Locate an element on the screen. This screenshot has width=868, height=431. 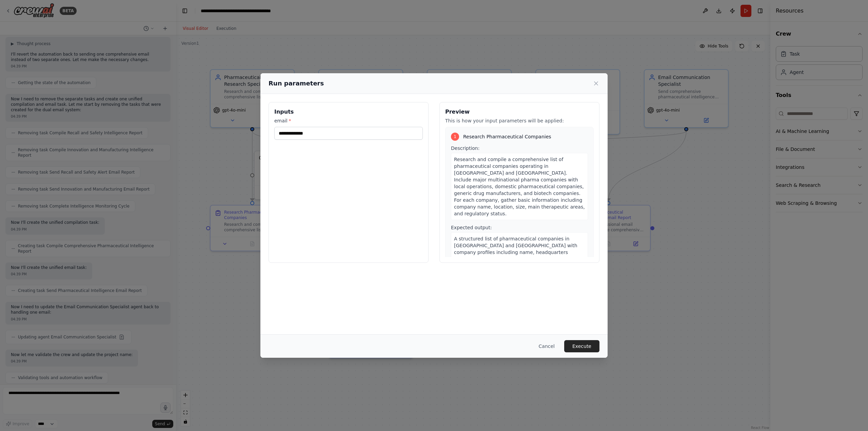
span: Description: is located at coordinates (464, 148).